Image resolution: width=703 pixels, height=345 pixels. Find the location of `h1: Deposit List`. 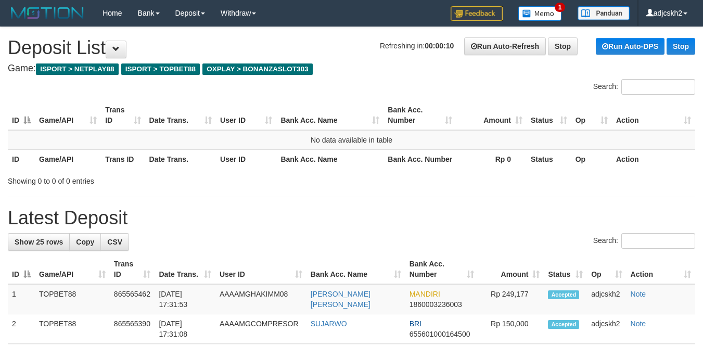

h1: Deposit List is located at coordinates (351, 48).